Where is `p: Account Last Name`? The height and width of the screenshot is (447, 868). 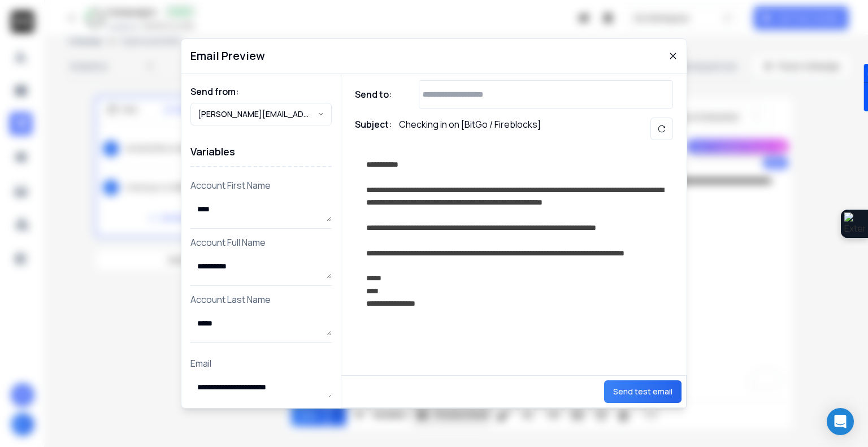 p: Account Last Name is located at coordinates (261, 299).